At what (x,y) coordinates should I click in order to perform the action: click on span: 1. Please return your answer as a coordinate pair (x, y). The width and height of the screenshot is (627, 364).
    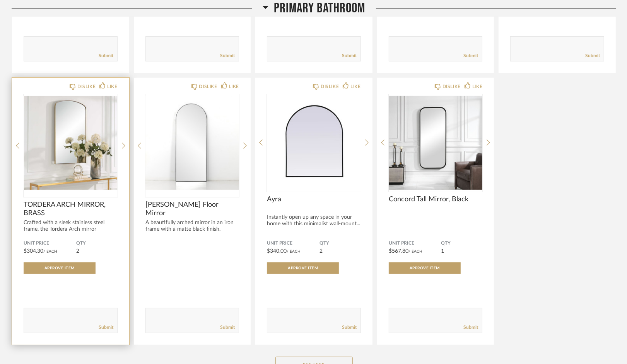
    Looking at the image, I should click on (443, 251).